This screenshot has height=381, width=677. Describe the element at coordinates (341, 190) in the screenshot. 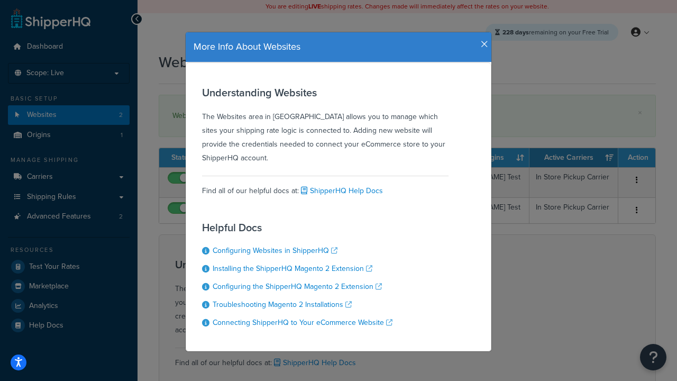

I see `a: ShipperHQ Help Docs` at that location.